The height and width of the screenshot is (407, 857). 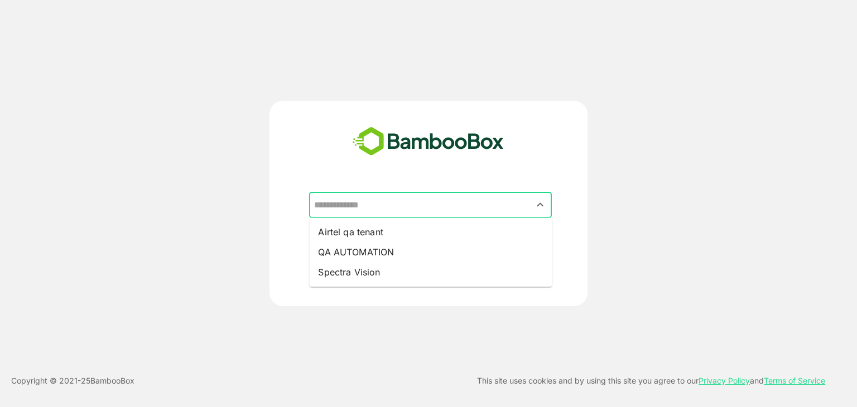 What do you see at coordinates (795, 381) in the screenshot?
I see `a: Terms of Service` at bounding box center [795, 381].